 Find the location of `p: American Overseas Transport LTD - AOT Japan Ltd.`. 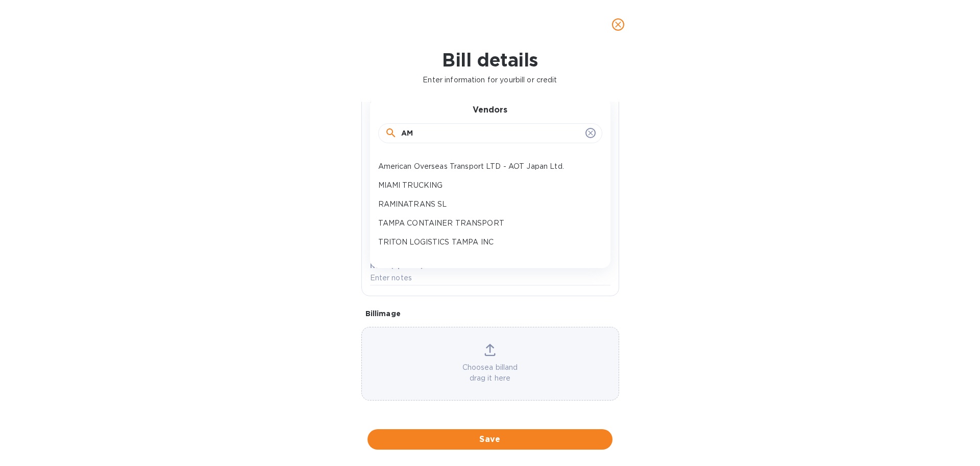

p: American Overseas Transport LTD - AOT Japan Ltd. is located at coordinates (487, 166).